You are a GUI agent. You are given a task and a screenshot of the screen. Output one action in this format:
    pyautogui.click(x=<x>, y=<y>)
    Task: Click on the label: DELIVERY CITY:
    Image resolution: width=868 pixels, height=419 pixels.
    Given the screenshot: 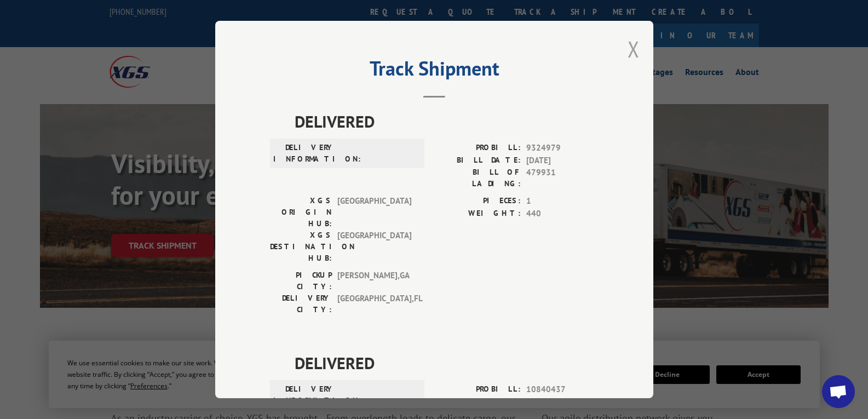 What is the action you would take?
    pyautogui.click(x=301, y=304)
    